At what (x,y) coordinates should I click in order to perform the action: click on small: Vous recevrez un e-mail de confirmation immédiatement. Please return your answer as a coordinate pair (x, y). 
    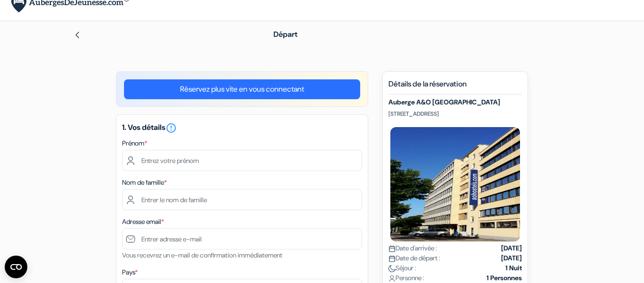
    Looking at the image, I should click on (203, 255).